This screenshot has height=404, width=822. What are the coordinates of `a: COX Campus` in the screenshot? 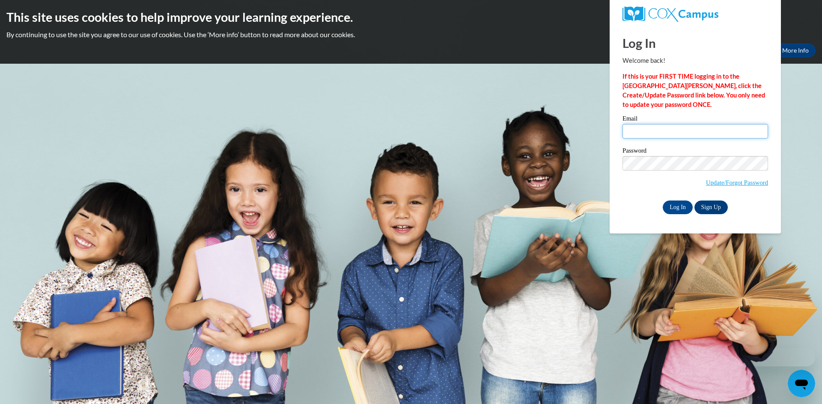 It's located at (695, 14).